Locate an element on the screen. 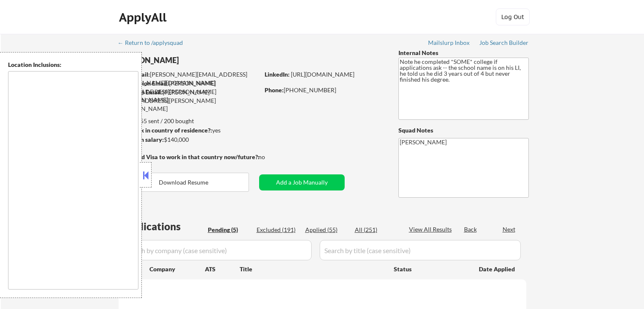 Image resolution: width=644 pixels, height=309 pixels. div: Applied (55) is located at coordinates (326, 230).